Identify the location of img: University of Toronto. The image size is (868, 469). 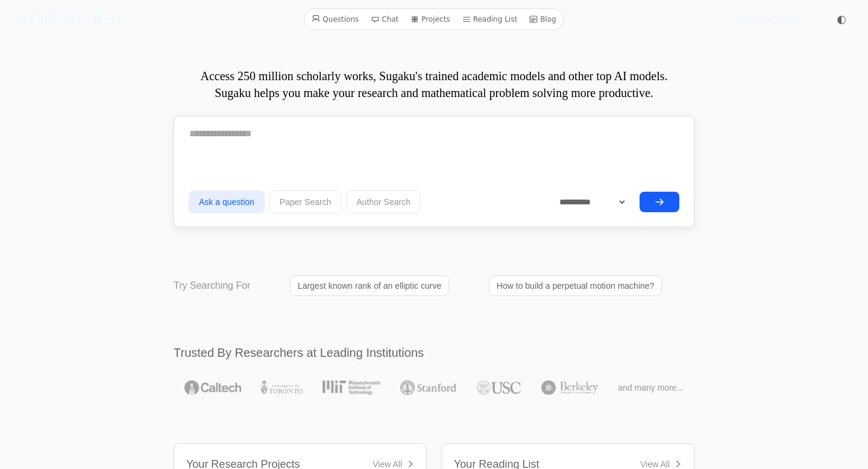
(281, 387).